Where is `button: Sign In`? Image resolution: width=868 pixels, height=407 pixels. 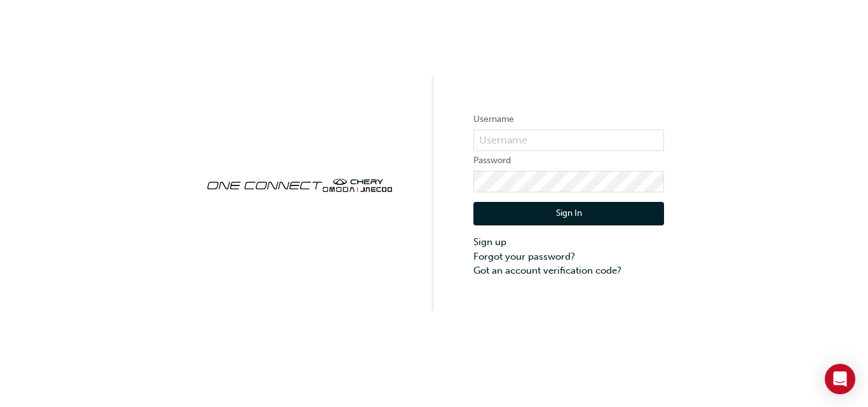
button: Sign In is located at coordinates (569, 214).